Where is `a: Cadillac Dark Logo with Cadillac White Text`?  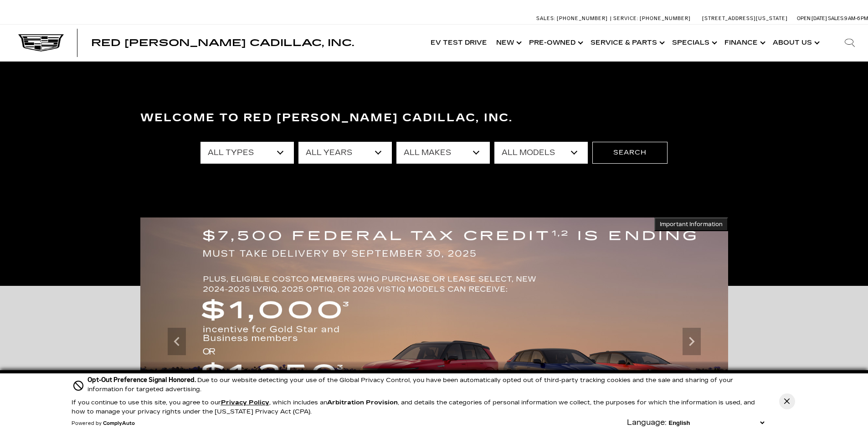
a: Cadillac Dark Logo with Cadillac White Text is located at coordinates (41, 43).